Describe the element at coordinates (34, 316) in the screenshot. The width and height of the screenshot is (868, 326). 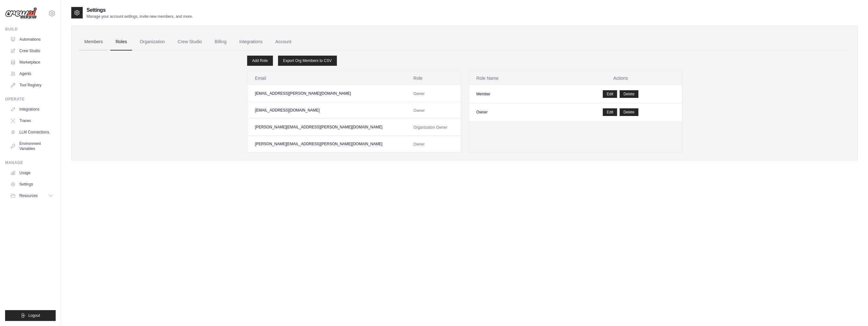
I see `span: Logout` at that location.